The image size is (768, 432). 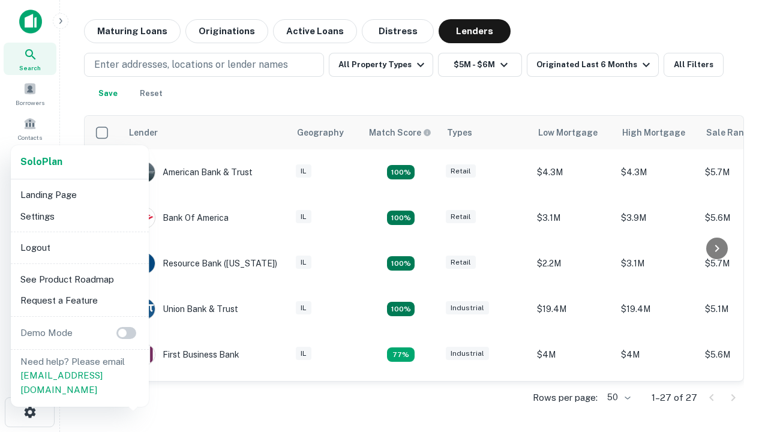 What do you see at coordinates (80, 376) in the screenshot?
I see `p: Need help? Please email` at bounding box center [80, 376].